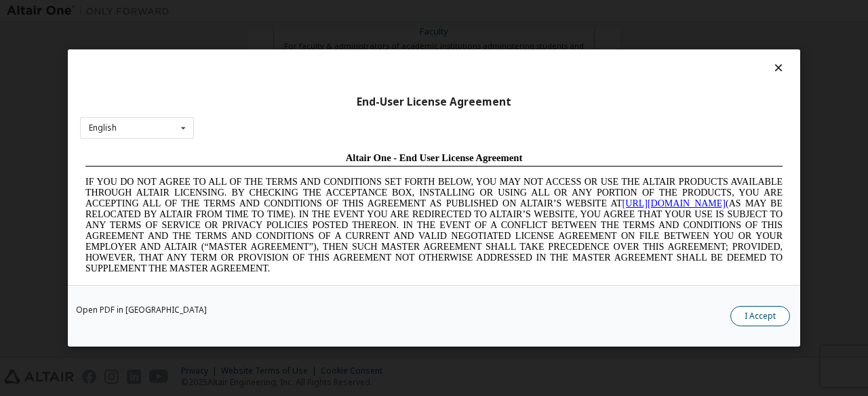 This screenshot has height=396, width=868. I want to click on button: I Accept, so click(760, 316).